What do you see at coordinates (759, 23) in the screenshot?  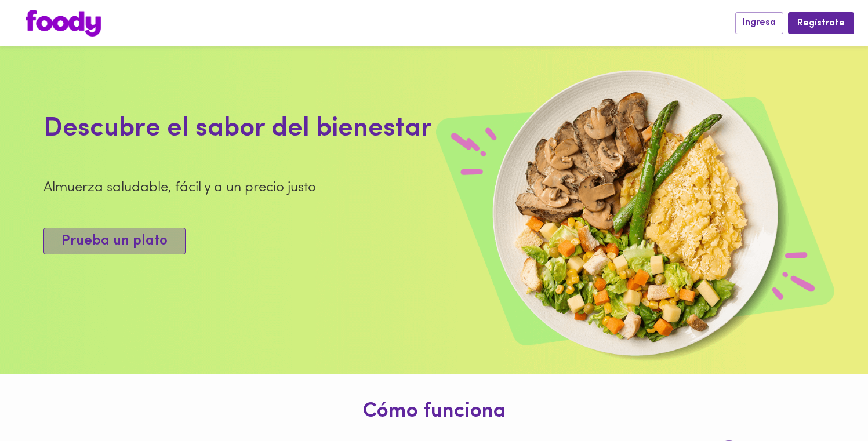 I see `button: Ingresa` at bounding box center [759, 23].